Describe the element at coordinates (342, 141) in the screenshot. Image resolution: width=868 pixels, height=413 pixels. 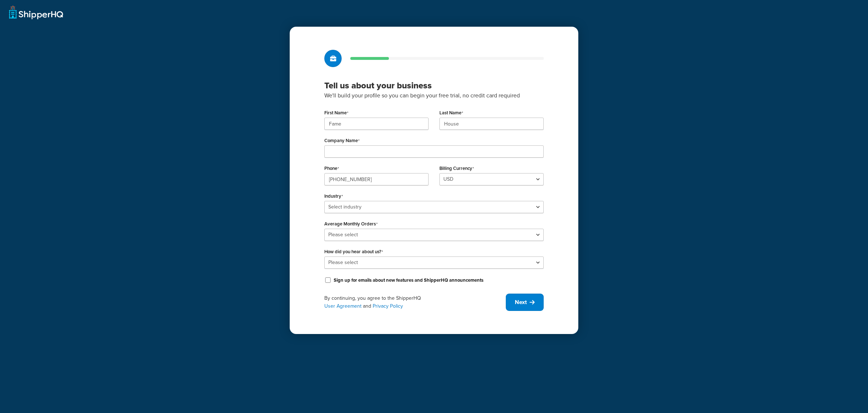
I see `label: Company Name` at that location.